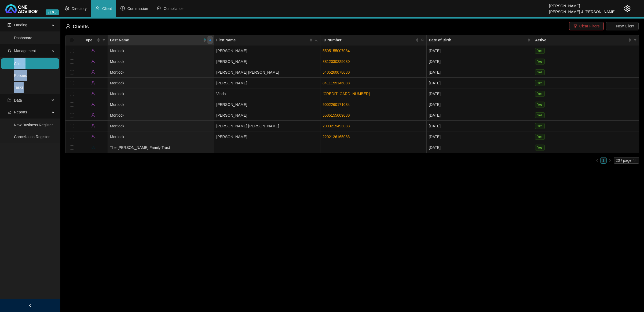  I want to click on a: Cancellation Register, so click(32, 137).